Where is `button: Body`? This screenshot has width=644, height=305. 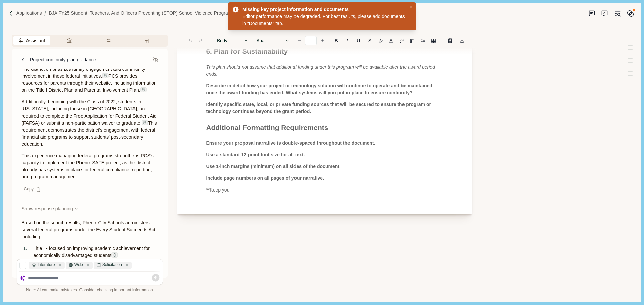
button: Body is located at coordinates (233, 40).